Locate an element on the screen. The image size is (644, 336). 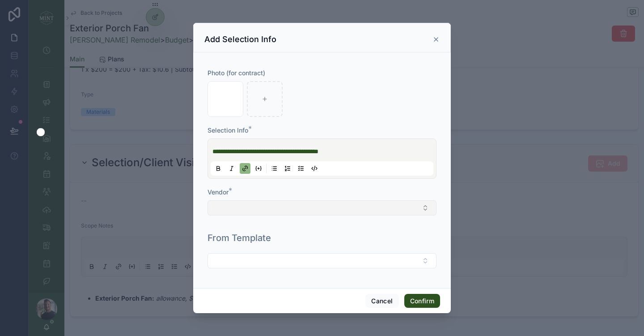
span: Vendor is located at coordinates (218, 192).